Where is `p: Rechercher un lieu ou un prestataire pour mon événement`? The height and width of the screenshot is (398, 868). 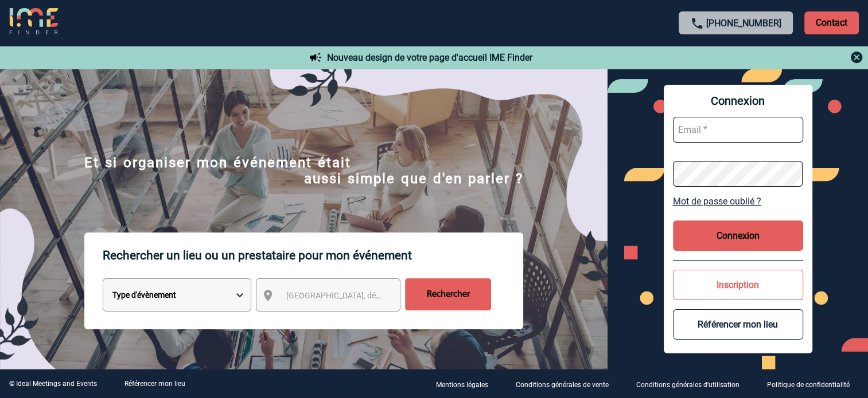
p: Rechercher un lieu ou un prestataire pour mon événement is located at coordinates (313, 255).